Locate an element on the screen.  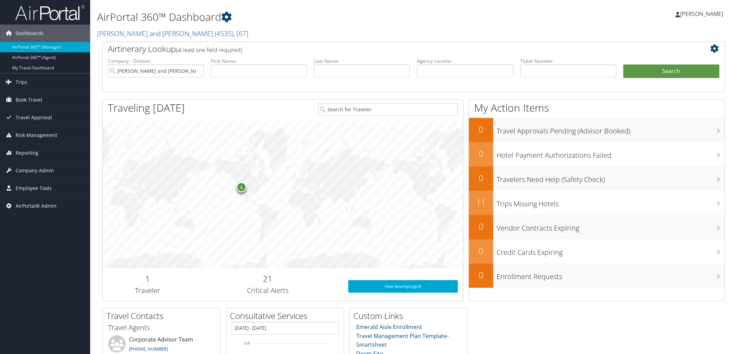
a: 11Trips Missing Hotels is located at coordinates (596, 203).